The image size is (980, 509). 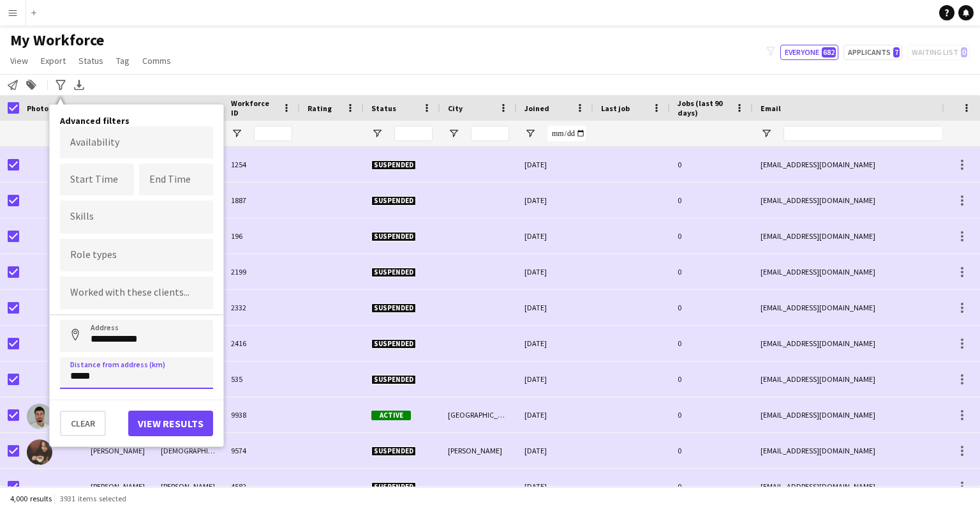 What do you see at coordinates (122, 60) in the screenshot?
I see `span: Tag` at bounding box center [122, 60].